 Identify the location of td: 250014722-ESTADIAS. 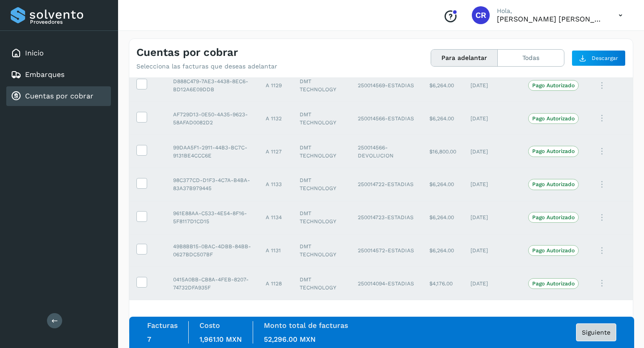
(387, 184).